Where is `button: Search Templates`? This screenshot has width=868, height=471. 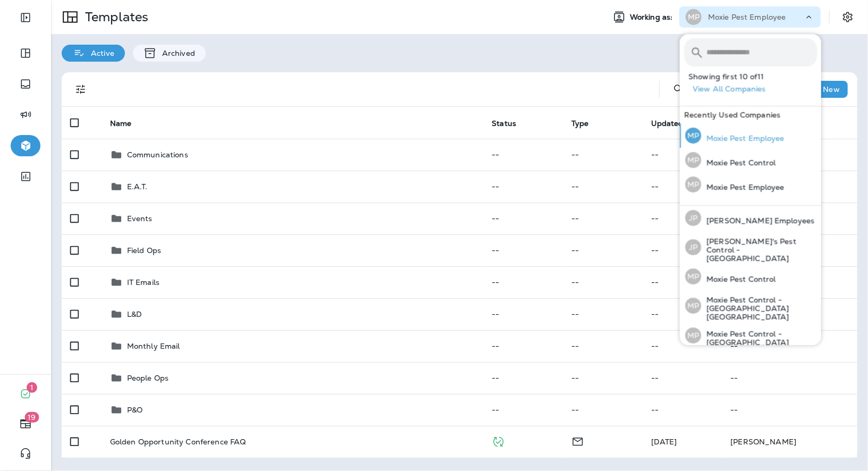 button: Search Templates is located at coordinates (678, 89).